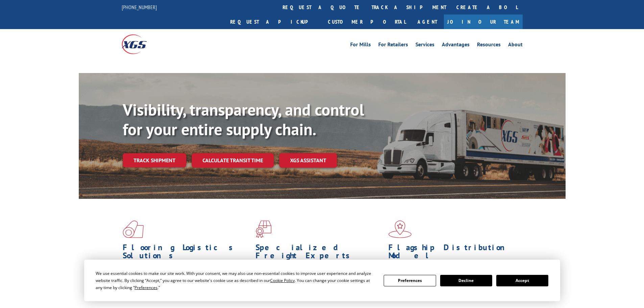 Image resolution: width=644 pixels, height=308 pixels. Describe the element at coordinates (483, 22) in the screenshot. I see `a: Join Our Team` at that location.